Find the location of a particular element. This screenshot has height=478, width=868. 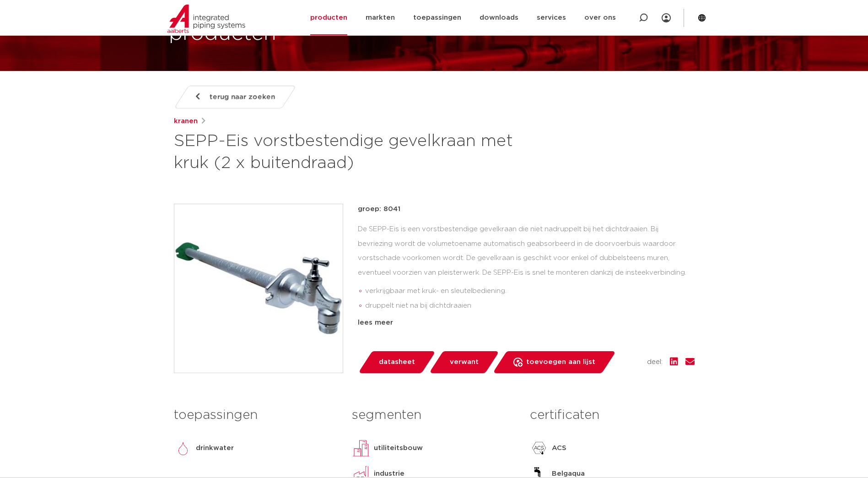

p: utiliteitsbouw is located at coordinates (398, 448).